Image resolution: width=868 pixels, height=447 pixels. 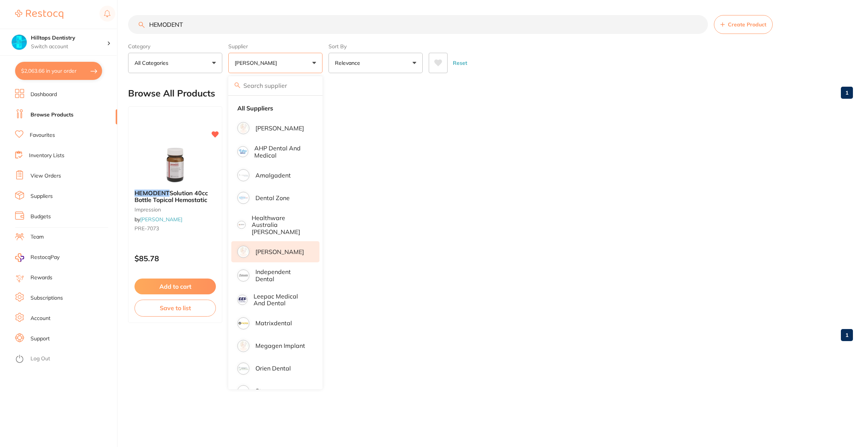 I want to click on img: RestocqPay, so click(x=19, y=257).